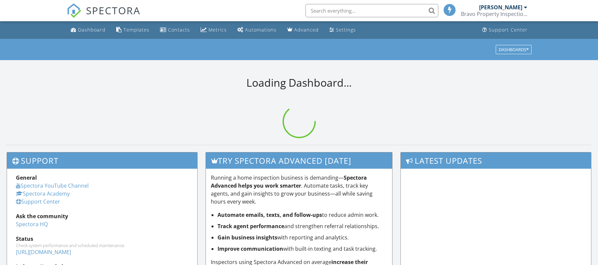 This screenshot has width=598, height=265. I want to click on button: Dashboards, so click(514, 50).